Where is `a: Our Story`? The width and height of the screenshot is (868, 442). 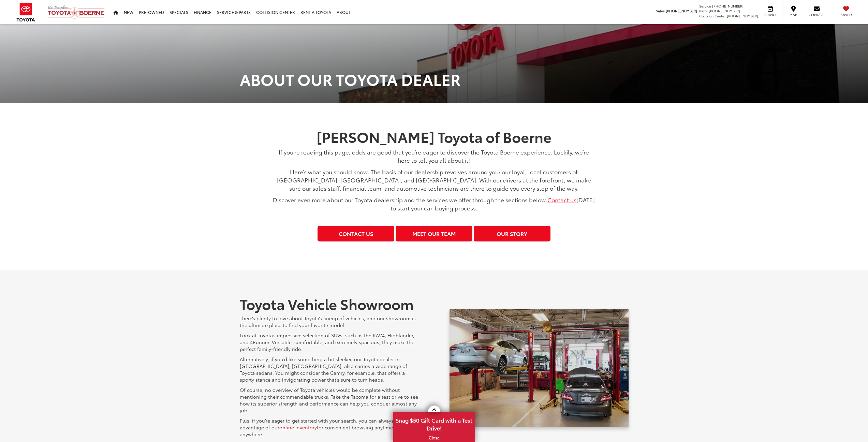
a: Our Story is located at coordinates (512, 233).